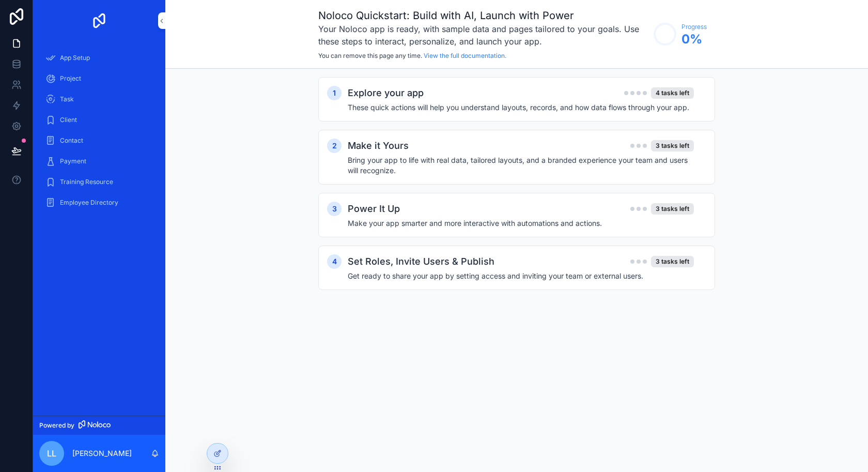 The height and width of the screenshot is (472, 868). What do you see at coordinates (483, 35) in the screenshot?
I see `h3: Your Noloco app is ready, with sample data and pages tailored to your goals. Use these steps to i...` at bounding box center [483, 35].